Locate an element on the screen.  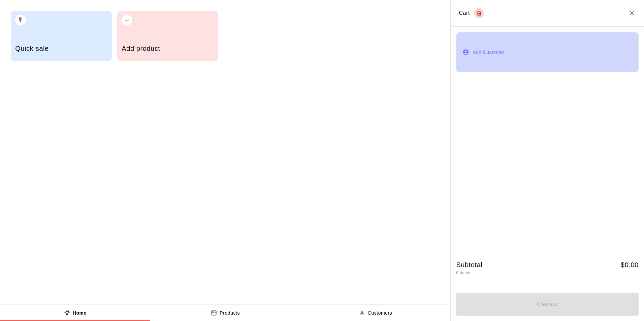
h5: Add product is located at coordinates (168, 48).